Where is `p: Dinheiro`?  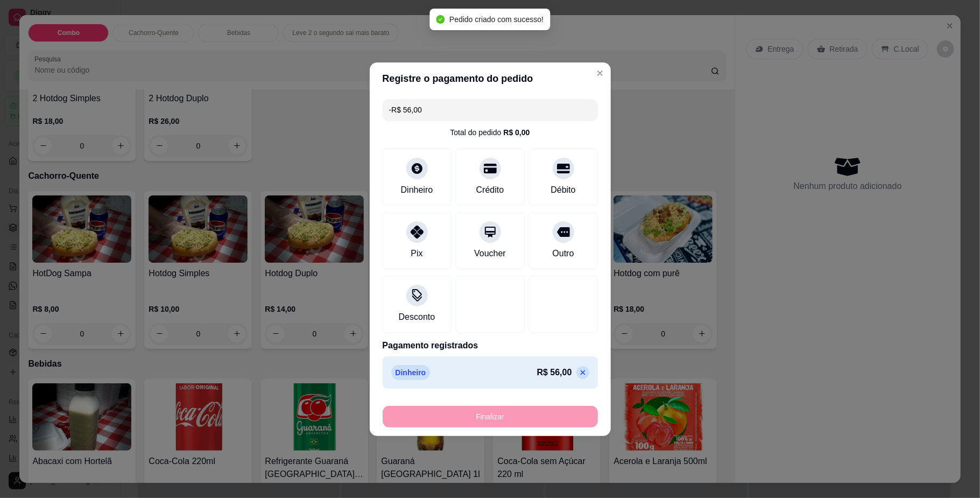 p: Dinheiro is located at coordinates (411, 373).